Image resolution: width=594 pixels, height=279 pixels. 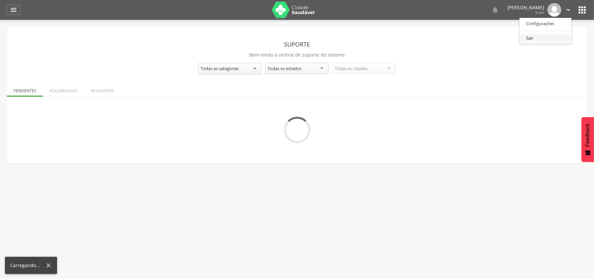 I want to click on a: Configurações, so click(x=546, y=23).